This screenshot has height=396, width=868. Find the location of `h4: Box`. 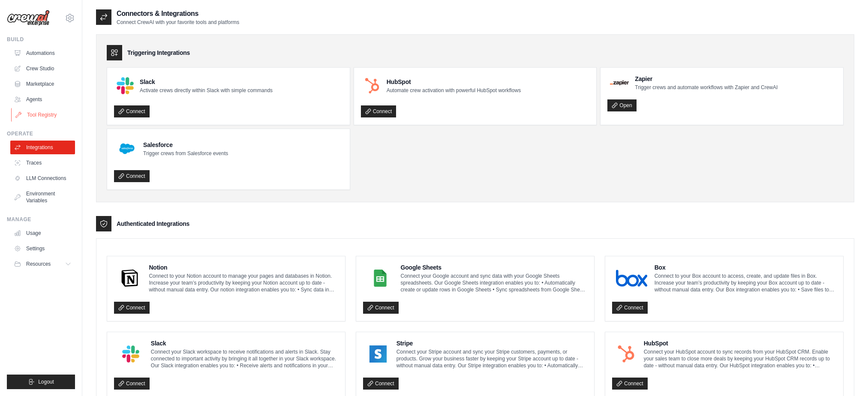

h4: Box is located at coordinates (745, 267).